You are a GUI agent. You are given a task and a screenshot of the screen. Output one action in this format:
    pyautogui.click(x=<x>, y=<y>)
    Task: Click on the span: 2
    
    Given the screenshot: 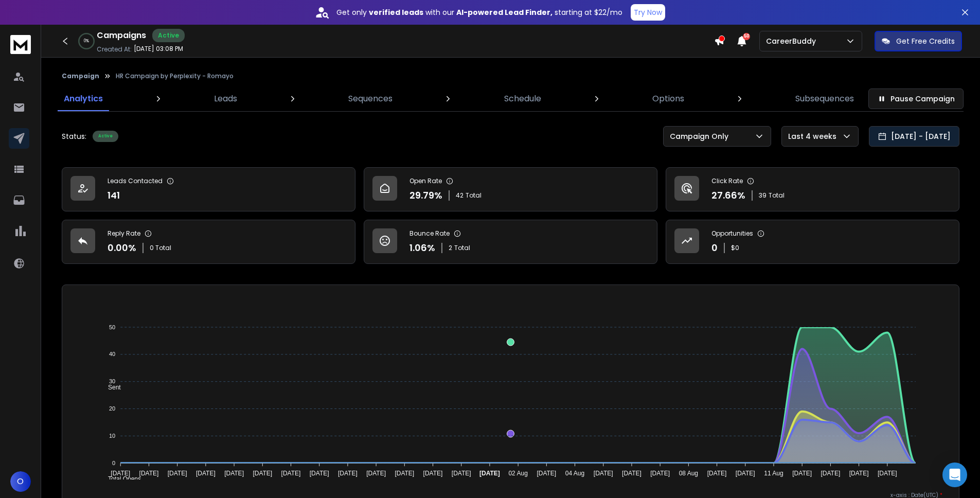 What is the action you would take?
    pyautogui.click(x=450, y=248)
    